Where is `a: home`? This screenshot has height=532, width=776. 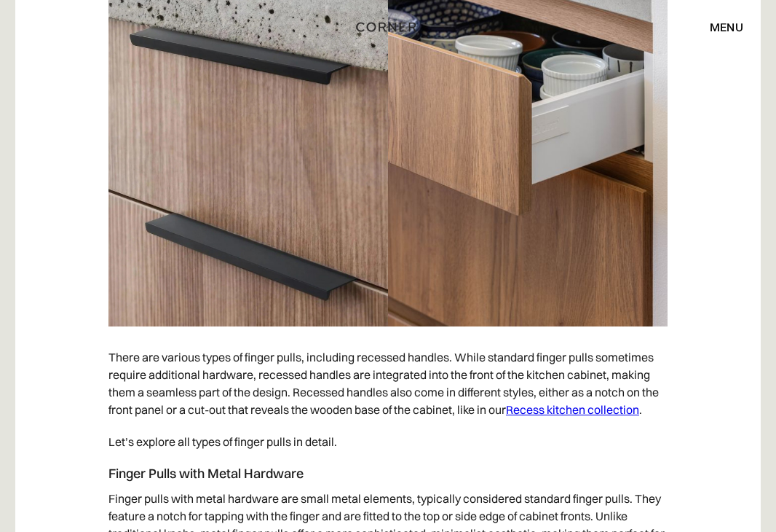 a: home is located at coordinates (388, 27).